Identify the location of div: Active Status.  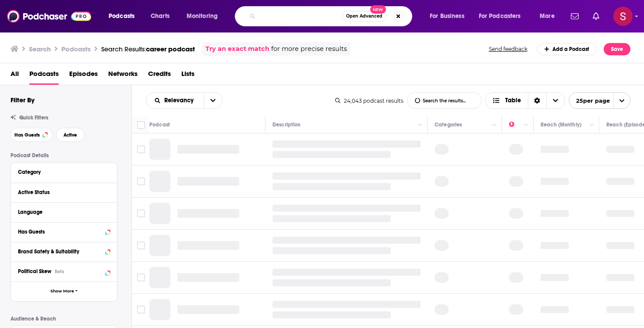
(61, 192).